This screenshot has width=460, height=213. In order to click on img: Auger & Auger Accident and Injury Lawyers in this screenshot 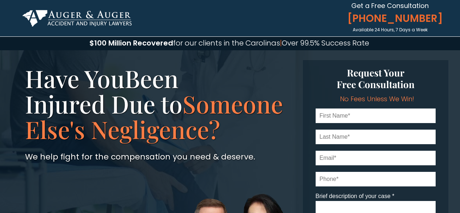, I will do `click(77, 18)`.